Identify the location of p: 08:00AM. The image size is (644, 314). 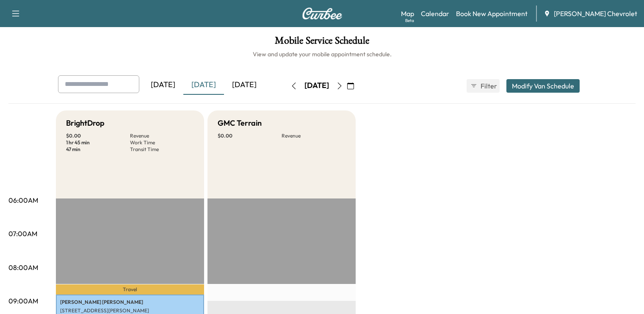
(24, 268).